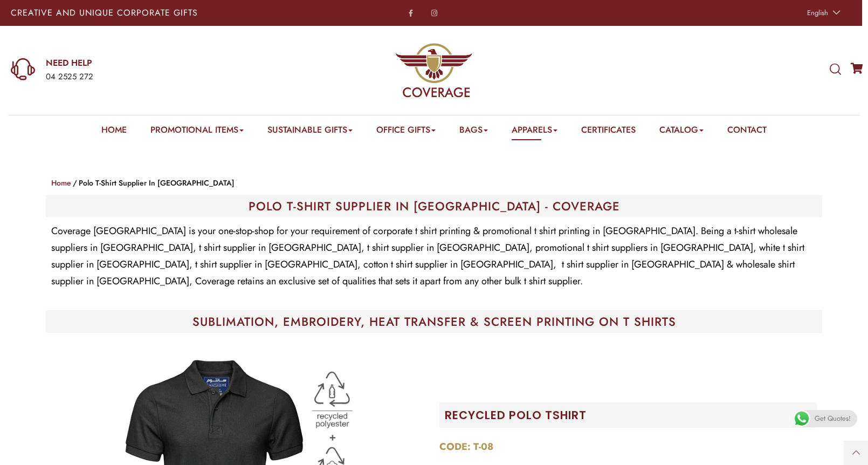 This screenshot has height=465, width=868. I want to click on a: English, so click(823, 13).